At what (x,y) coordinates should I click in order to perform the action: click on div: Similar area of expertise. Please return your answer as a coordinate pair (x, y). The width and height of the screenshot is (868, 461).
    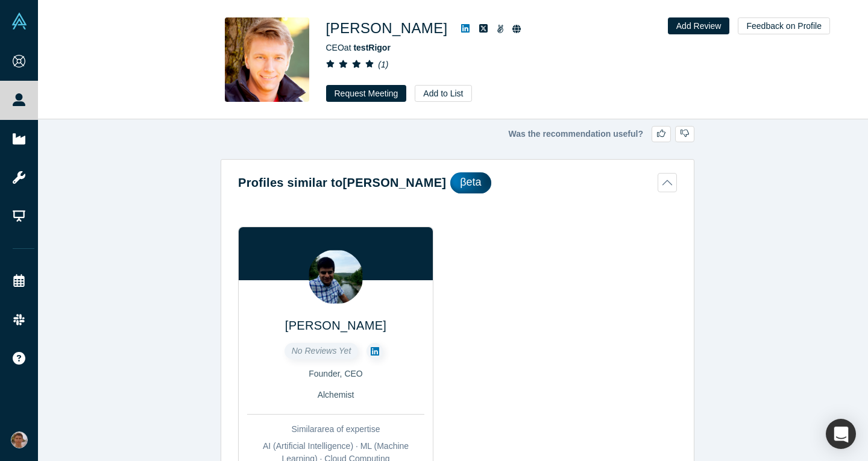
    Looking at the image, I should click on (335, 429).